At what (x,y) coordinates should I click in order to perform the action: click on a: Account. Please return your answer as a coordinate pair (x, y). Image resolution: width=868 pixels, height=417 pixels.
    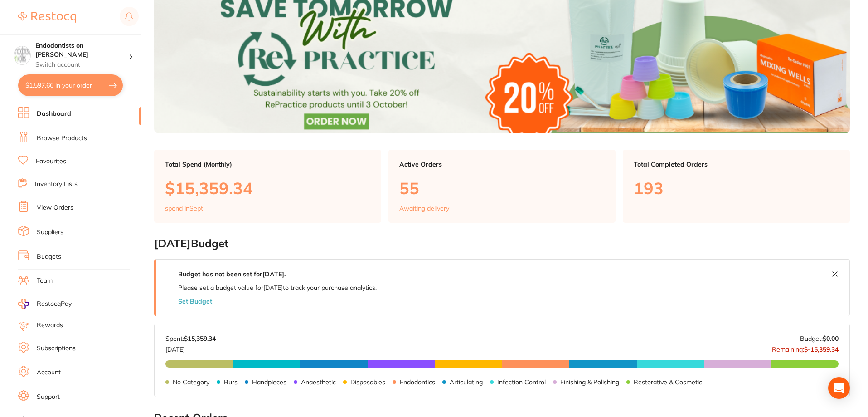
    Looking at the image, I should click on (49, 372).